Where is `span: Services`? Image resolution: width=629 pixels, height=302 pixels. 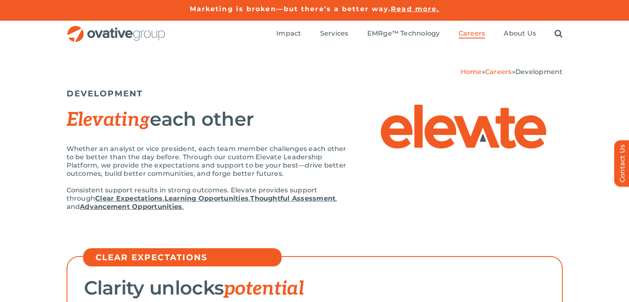 span: Services is located at coordinates (334, 33).